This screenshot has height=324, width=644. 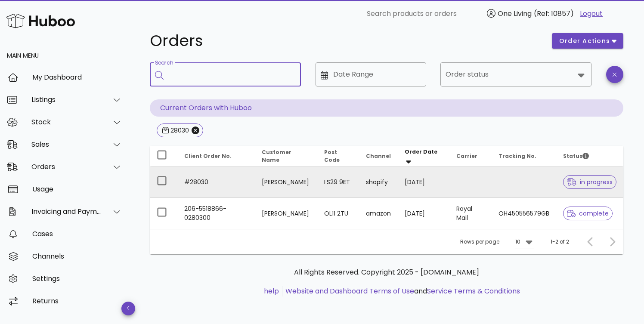 What do you see at coordinates (208, 156) in the screenshot?
I see `span: Client Order No.` at bounding box center [208, 156].